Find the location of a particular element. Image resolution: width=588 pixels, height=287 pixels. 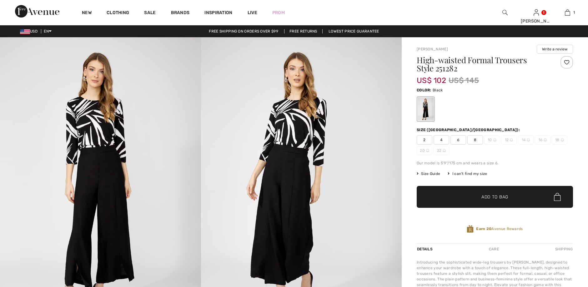

span: Avenue Rewards is located at coordinates (499, 228).